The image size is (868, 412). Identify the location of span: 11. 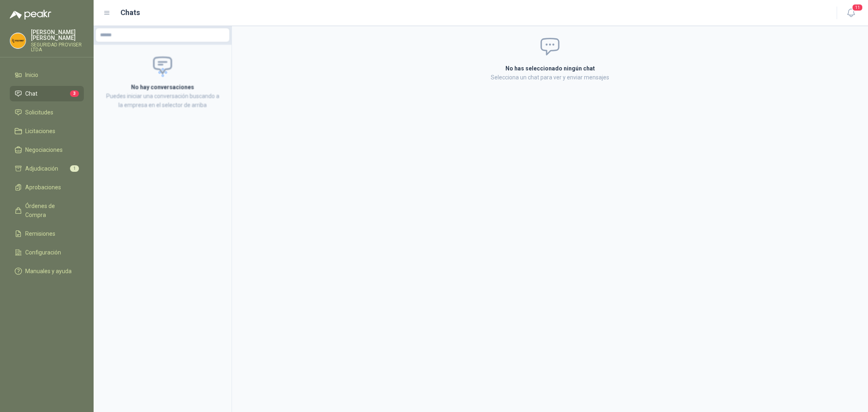
(857, 7).